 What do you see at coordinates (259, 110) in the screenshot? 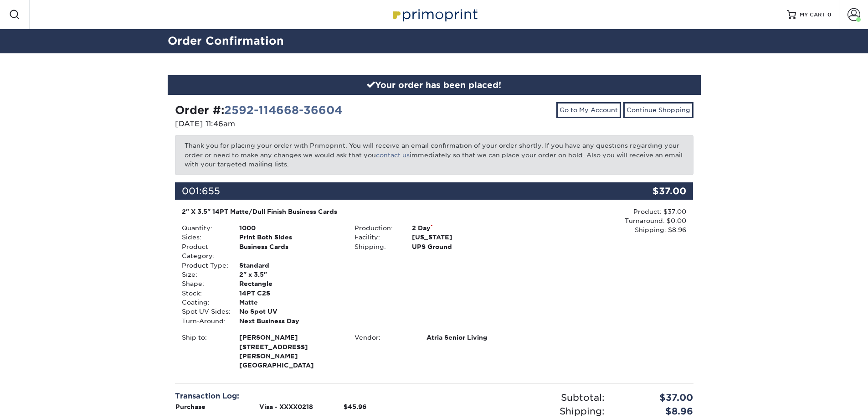
I see `strong: Order #:` at bounding box center [259, 110].